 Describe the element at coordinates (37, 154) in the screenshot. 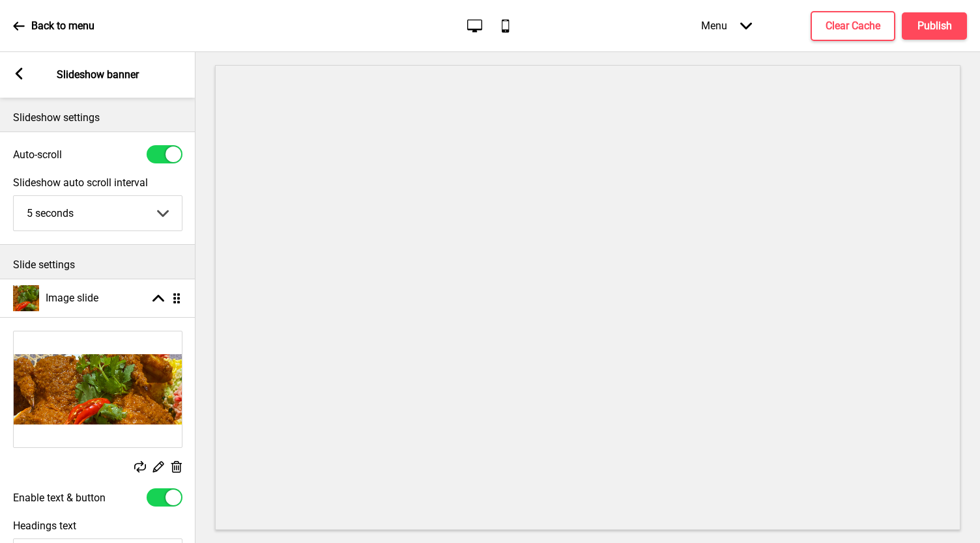

I see `label: Auto-scroll` at that location.